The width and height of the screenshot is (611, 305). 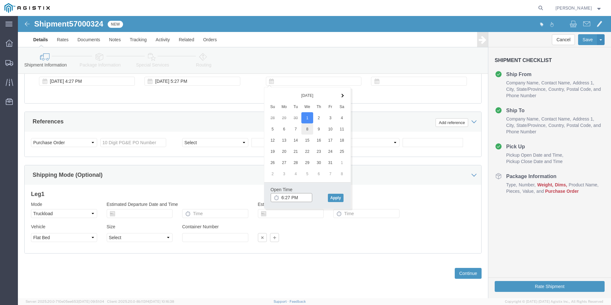 I want to click on span: Server: 2025.20.0-710e05ee653, so click(x=65, y=302).